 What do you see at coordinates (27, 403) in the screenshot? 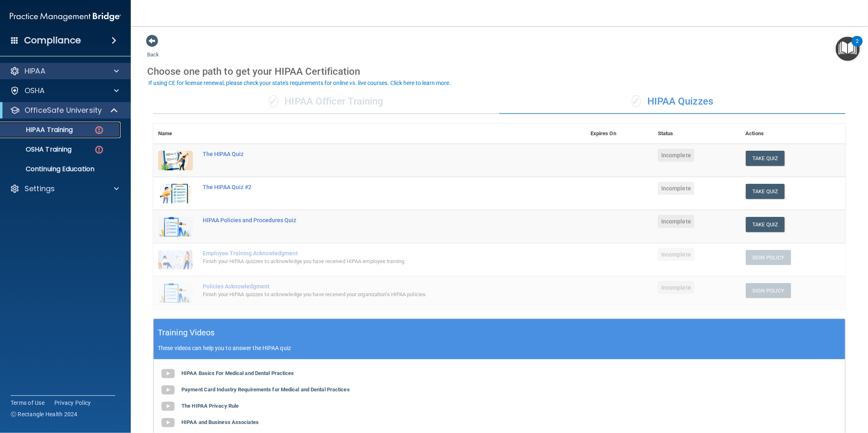
I see `a: Terms of Use` at bounding box center [27, 403].